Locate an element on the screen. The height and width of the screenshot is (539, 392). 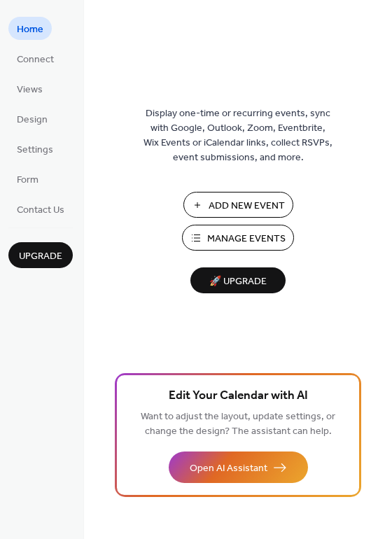
a: Home is located at coordinates (30, 28).